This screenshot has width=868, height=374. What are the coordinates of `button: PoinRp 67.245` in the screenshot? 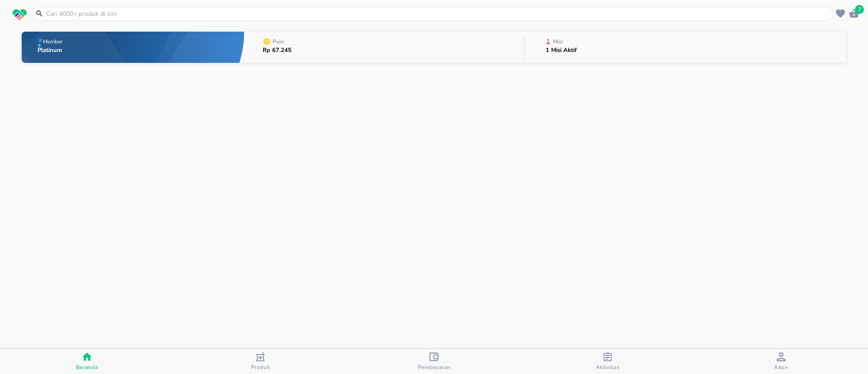 It's located at (384, 47).